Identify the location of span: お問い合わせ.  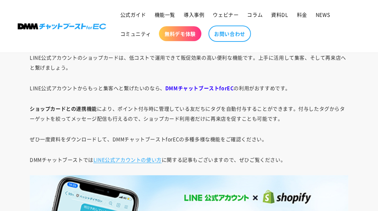
(230, 34).